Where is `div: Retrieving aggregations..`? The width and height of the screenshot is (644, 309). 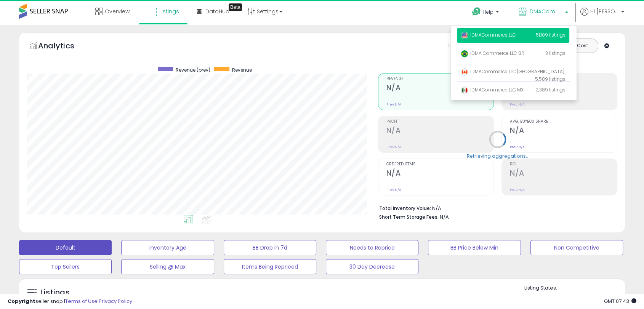 div: Retrieving aggregations.. is located at coordinates (497, 156).